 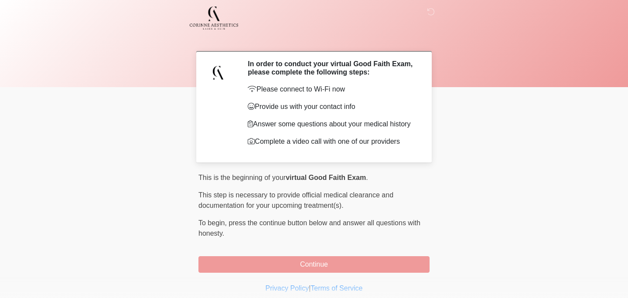 I want to click on p: Complete a video call with one of our providers, so click(x=332, y=142).